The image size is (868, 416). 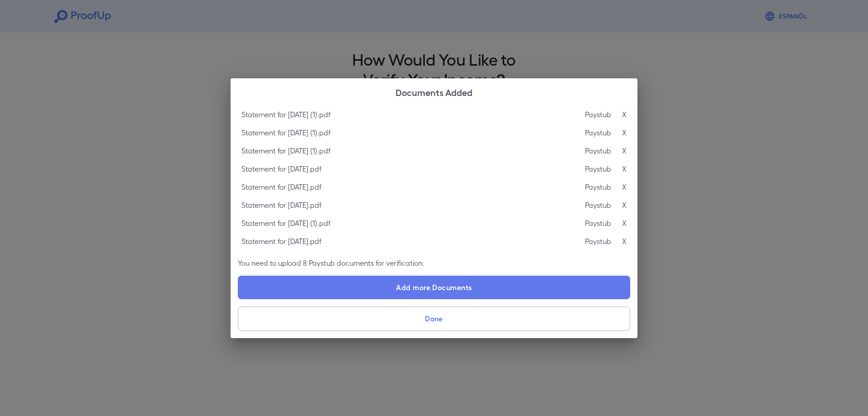 What do you see at coordinates (434, 287) in the screenshot?
I see `label: Add more Documents` at bounding box center [434, 287].